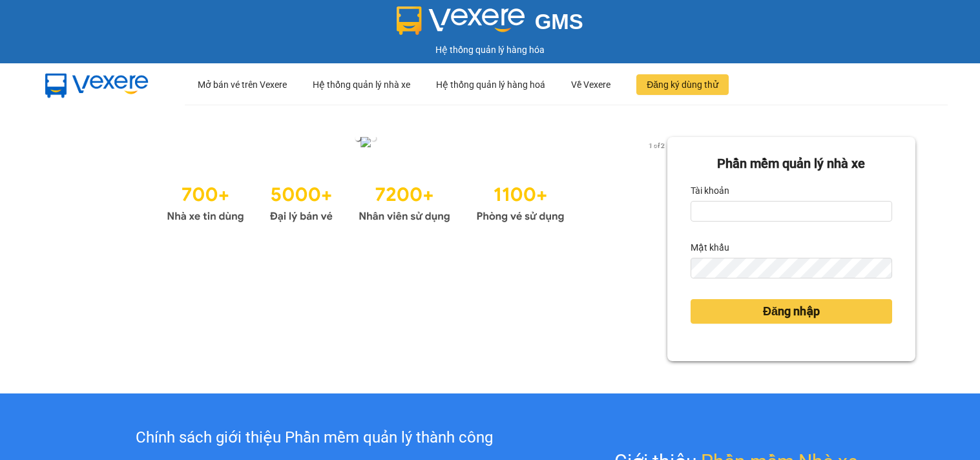 The width and height of the screenshot is (980, 460). I want to click on div: Về Vexere, so click(591, 85).